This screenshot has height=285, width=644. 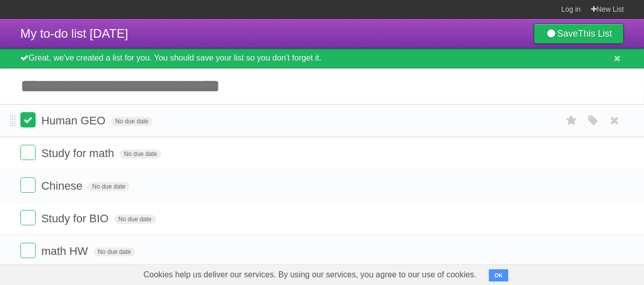 What do you see at coordinates (595, 34) in the screenshot?
I see `b: This List` at bounding box center [595, 34].